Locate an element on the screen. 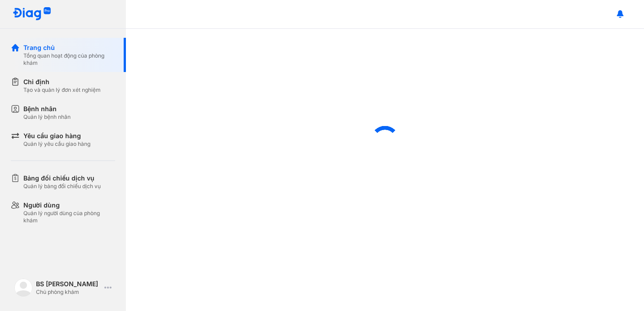 The height and width of the screenshot is (311, 644). div: Bảng đối chiếu dịch vụ is located at coordinates (62, 178).